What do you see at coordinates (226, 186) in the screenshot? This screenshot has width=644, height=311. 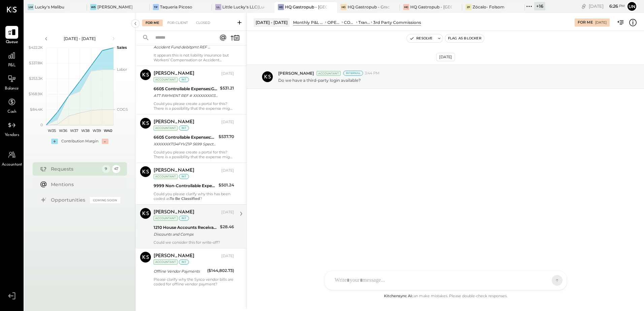 I see `div: $501.24` at bounding box center [226, 186].